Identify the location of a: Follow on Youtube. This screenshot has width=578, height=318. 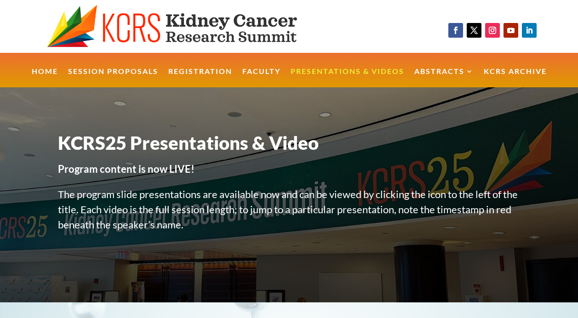
(511, 30).